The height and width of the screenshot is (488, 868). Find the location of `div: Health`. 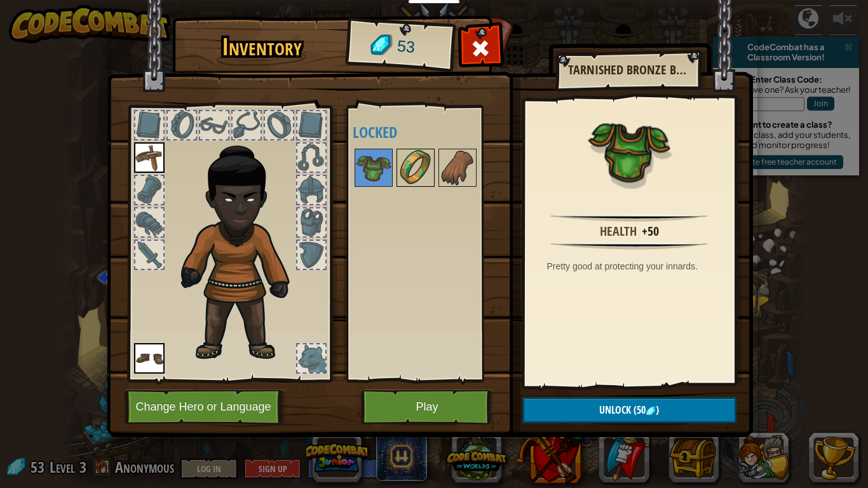

div: Health is located at coordinates (618, 232).